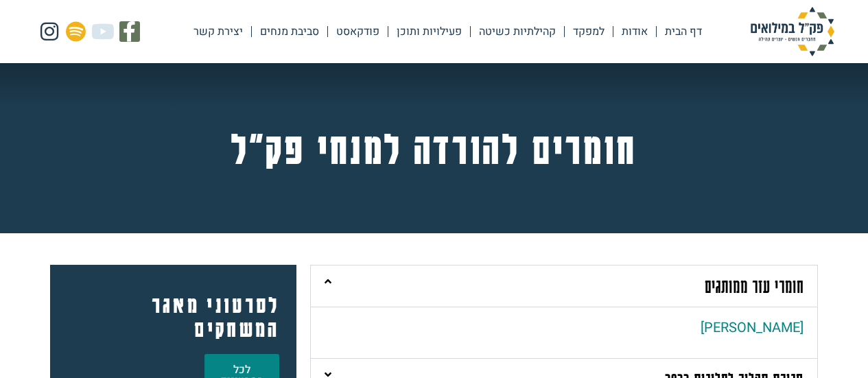 The width and height of the screenshot is (868, 378). Describe the element at coordinates (635, 32) in the screenshot. I see `a: אודות` at that location.